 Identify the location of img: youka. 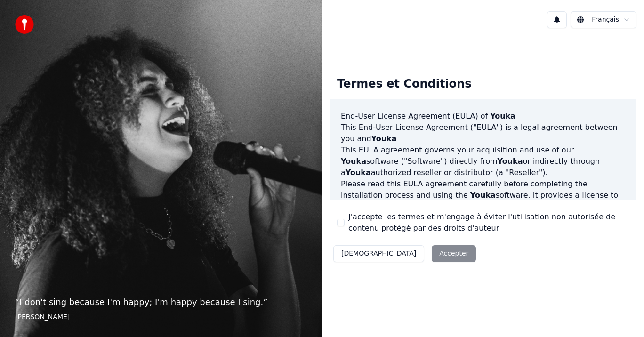
(25, 25).